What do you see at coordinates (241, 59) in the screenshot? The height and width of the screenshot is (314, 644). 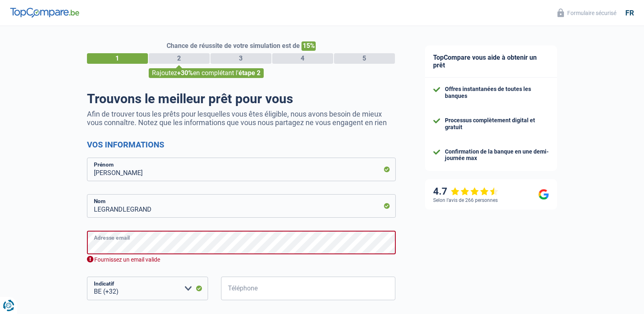 I see `div: 3` at bounding box center [241, 59].